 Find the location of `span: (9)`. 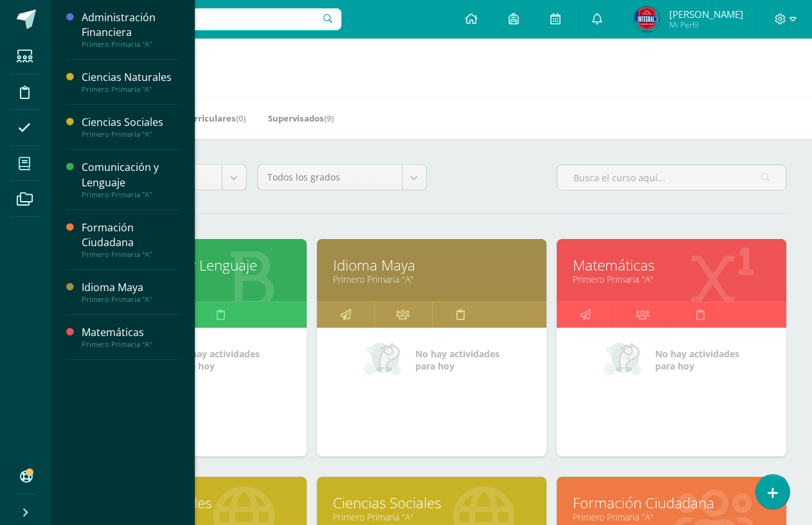

span: (9) is located at coordinates (329, 118).